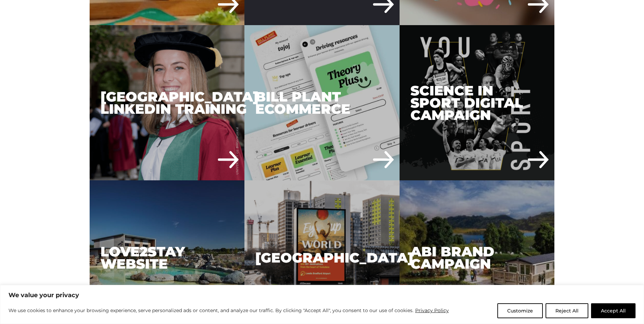 The image size is (644, 324). I want to click on button: Accept All, so click(613, 311).